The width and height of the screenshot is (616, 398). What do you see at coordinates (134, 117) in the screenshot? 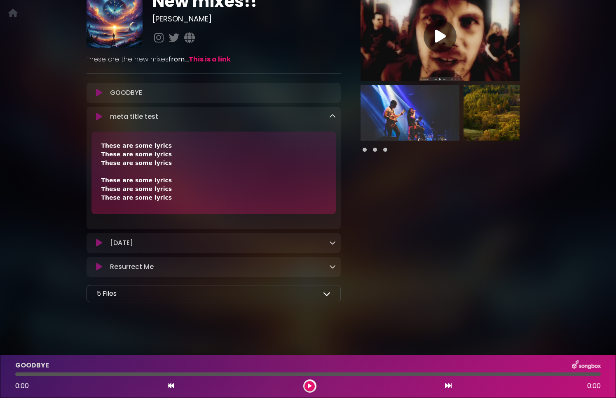
I see `p: meta title test` at bounding box center [134, 117].